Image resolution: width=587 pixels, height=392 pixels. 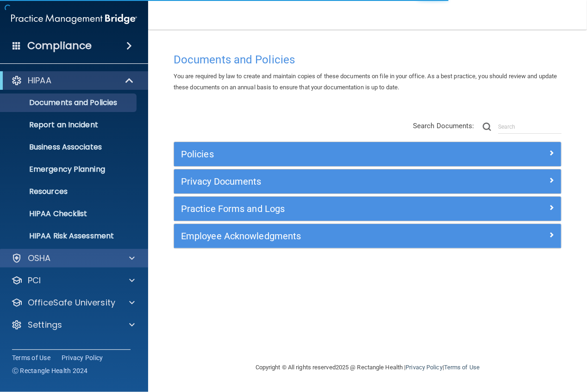 I want to click on p: HIPAA Checklist, so click(x=69, y=214).